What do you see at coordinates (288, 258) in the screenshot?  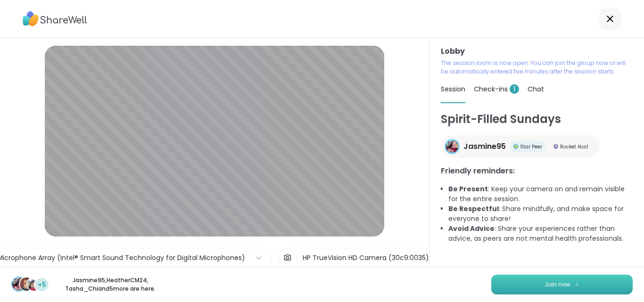 I see `img: Camera` at bounding box center [288, 258].